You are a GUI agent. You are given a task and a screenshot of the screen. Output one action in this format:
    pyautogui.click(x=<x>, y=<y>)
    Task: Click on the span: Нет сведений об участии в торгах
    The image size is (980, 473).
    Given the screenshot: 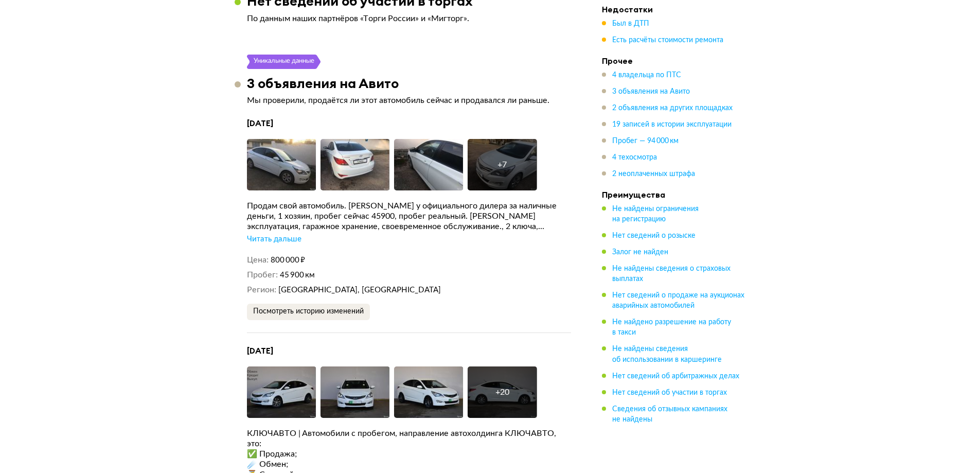 What is the action you would take?
    pyautogui.click(x=669, y=392)
    